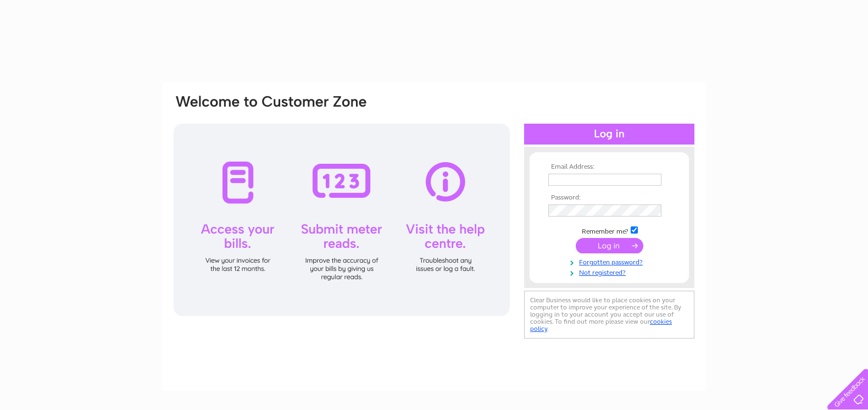 The width and height of the screenshot is (868, 410). Describe the element at coordinates (610, 261) in the screenshot. I see `a: Forgotten password?` at that location.